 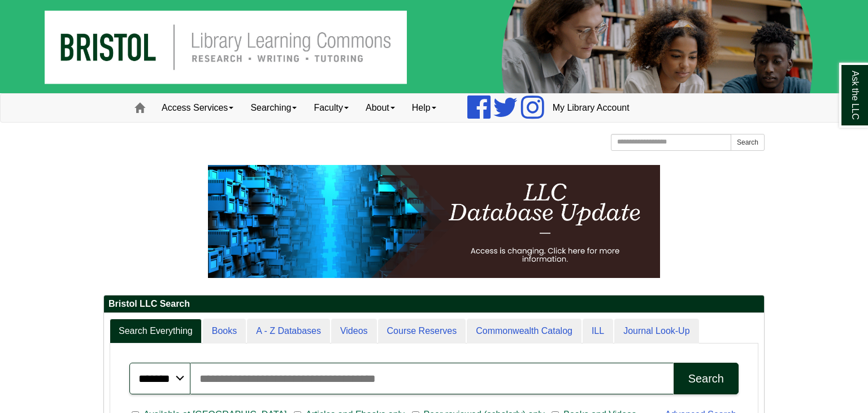 What do you see at coordinates (273, 108) in the screenshot?
I see `a: Searching` at bounding box center [273, 108].